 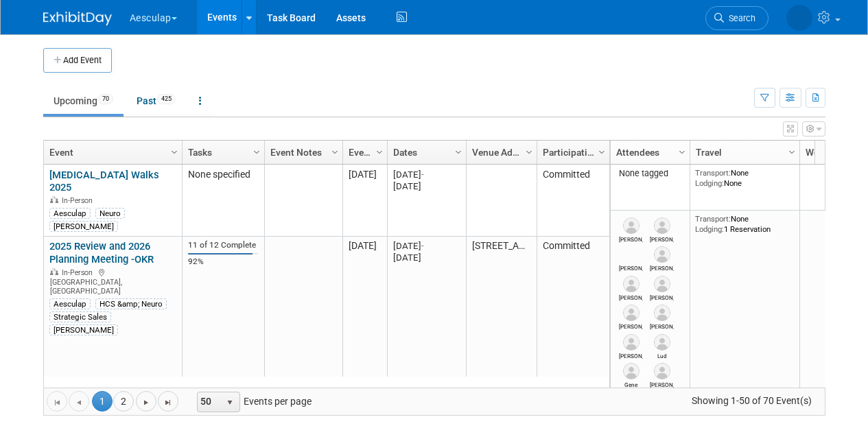 What do you see at coordinates (111, 153) in the screenshot?
I see `a: Event` at bounding box center [111, 153].